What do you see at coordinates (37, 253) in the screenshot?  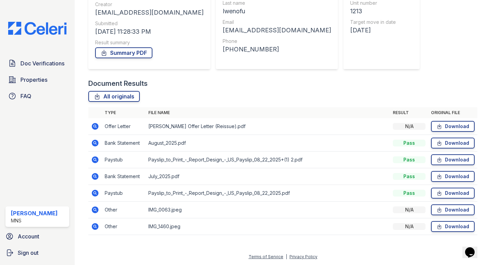 I see `a: Sign out` at bounding box center [37, 253].